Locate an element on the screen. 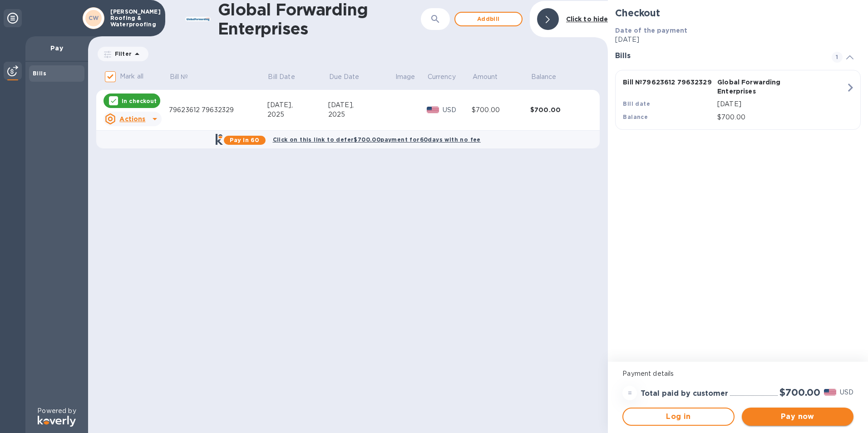  b: Click on this link to defer $700.00 payment for 60 days with no fee is located at coordinates (377, 140).